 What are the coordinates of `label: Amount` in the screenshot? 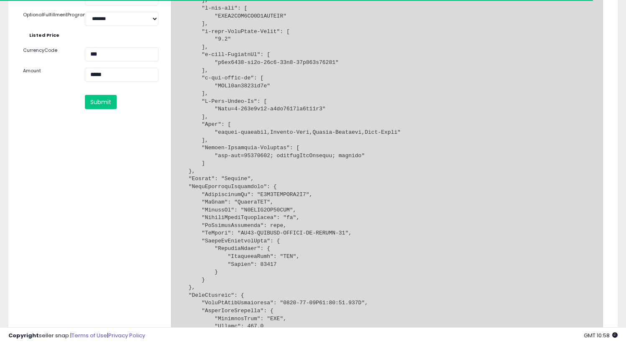 It's located at (48, 71).